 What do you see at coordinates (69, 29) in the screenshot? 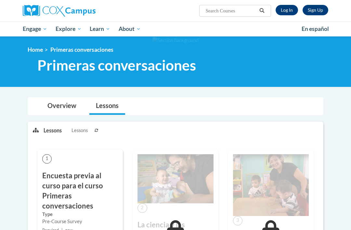
I see `a: Explore` at bounding box center [69, 29].